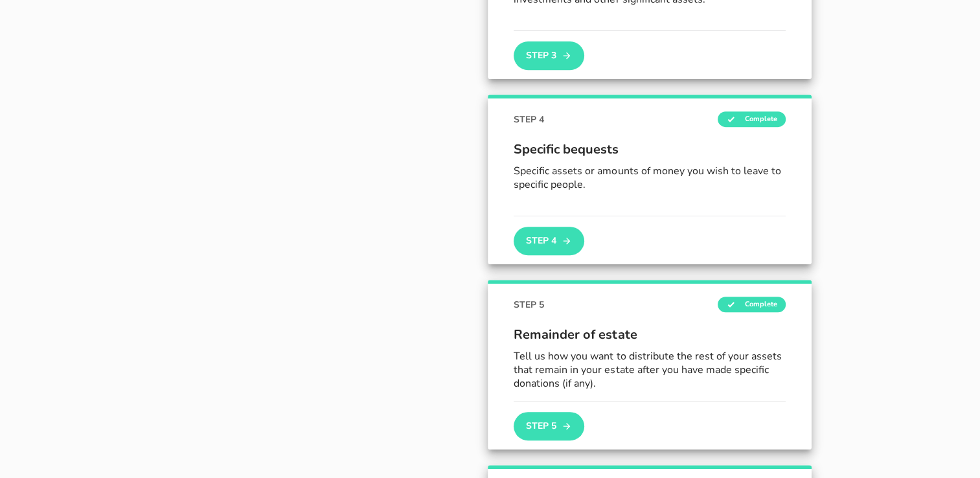 The height and width of the screenshot is (478, 980). Describe the element at coordinates (549, 426) in the screenshot. I see `button: Step 5` at that location.